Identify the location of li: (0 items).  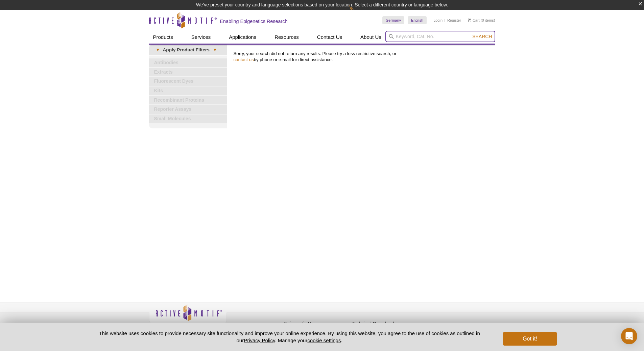
(482, 20).